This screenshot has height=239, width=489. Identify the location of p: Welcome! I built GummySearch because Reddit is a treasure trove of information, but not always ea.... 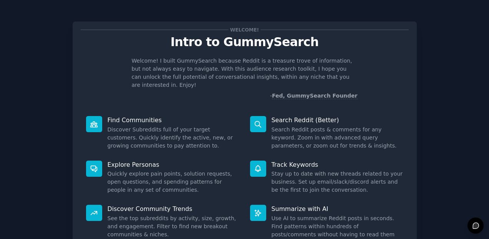
(245, 73).